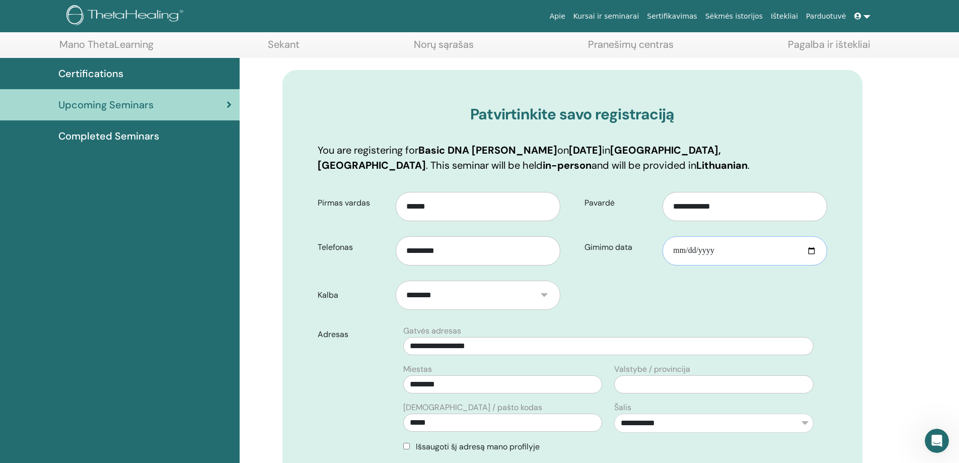 The width and height of the screenshot is (959, 463). Describe the element at coordinates (606, 16) in the screenshot. I see `a: Kursai ir seminarai` at that location.